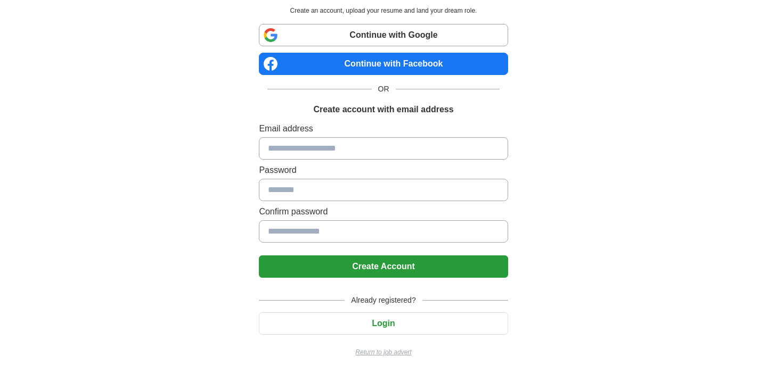  What do you see at coordinates (383, 35) in the screenshot?
I see `a: Continue with Google` at bounding box center [383, 35].